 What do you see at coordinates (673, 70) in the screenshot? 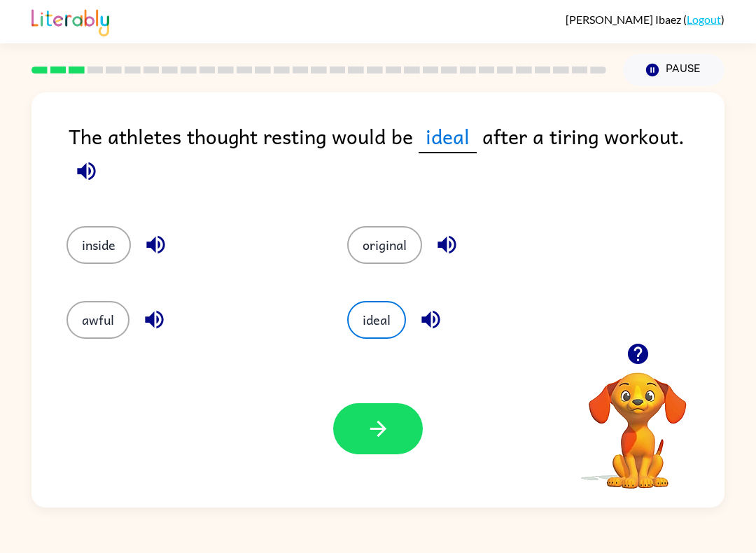
I see `button: Pause` at bounding box center [673, 70].